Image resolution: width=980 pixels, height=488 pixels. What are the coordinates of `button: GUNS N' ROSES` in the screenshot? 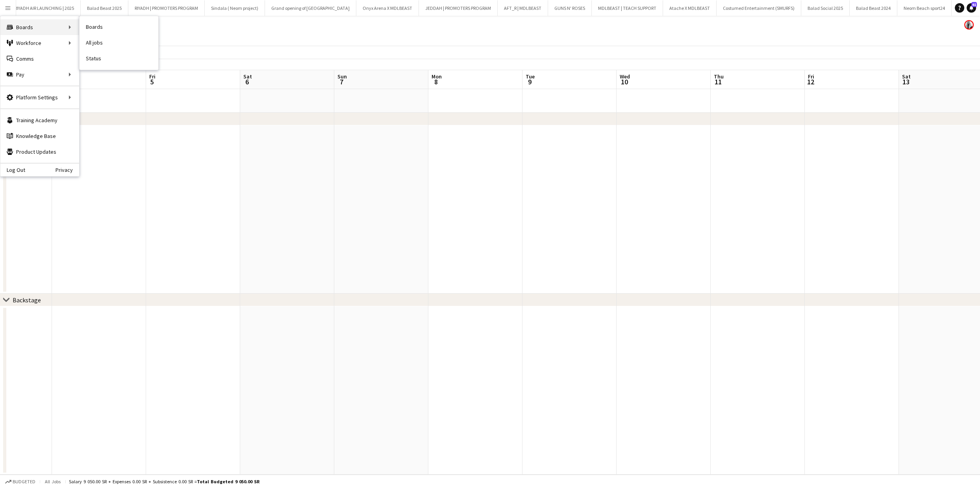 It's located at (570, 8).